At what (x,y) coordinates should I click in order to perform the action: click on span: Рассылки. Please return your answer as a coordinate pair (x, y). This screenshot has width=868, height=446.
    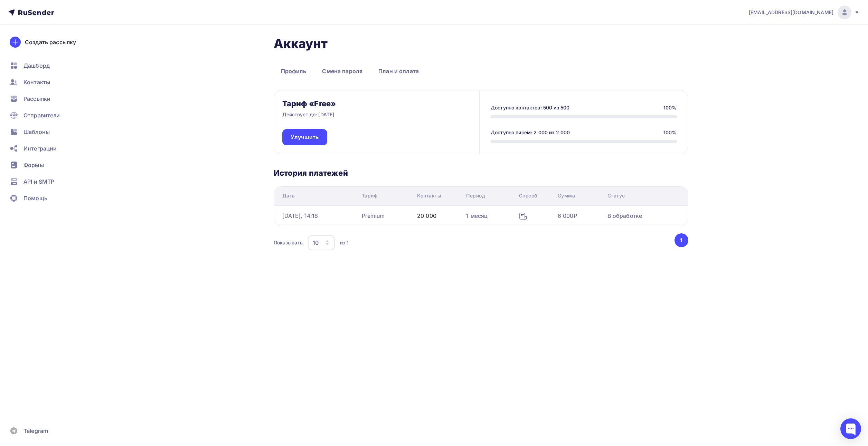
    Looking at the image, I should click on (37, 99).